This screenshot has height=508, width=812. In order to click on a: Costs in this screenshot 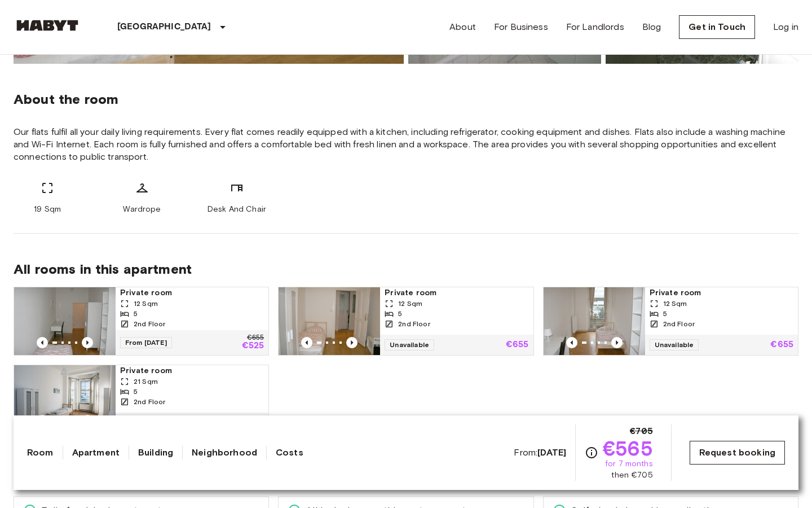, I will do `click(289, 452)`.